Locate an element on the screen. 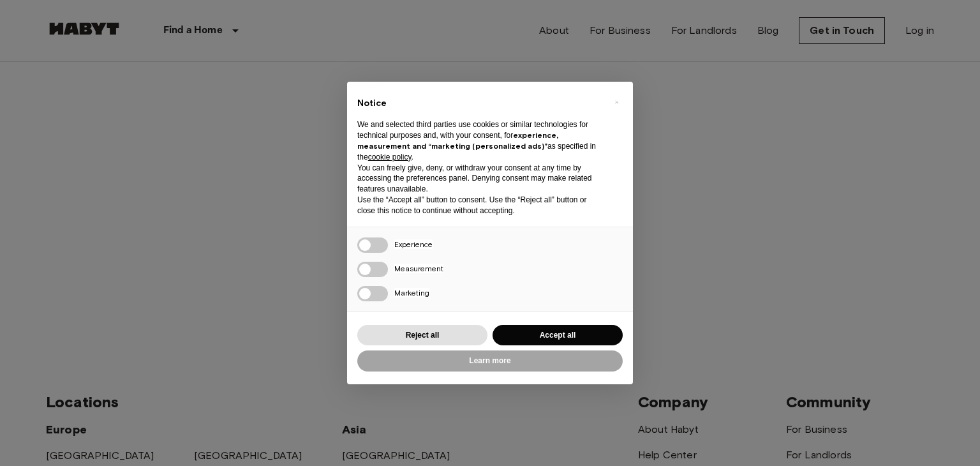  p: You can freely give, deny, or withdraw your consent at any time by accessing the preferences pane... is located at coordinates (480, 179).